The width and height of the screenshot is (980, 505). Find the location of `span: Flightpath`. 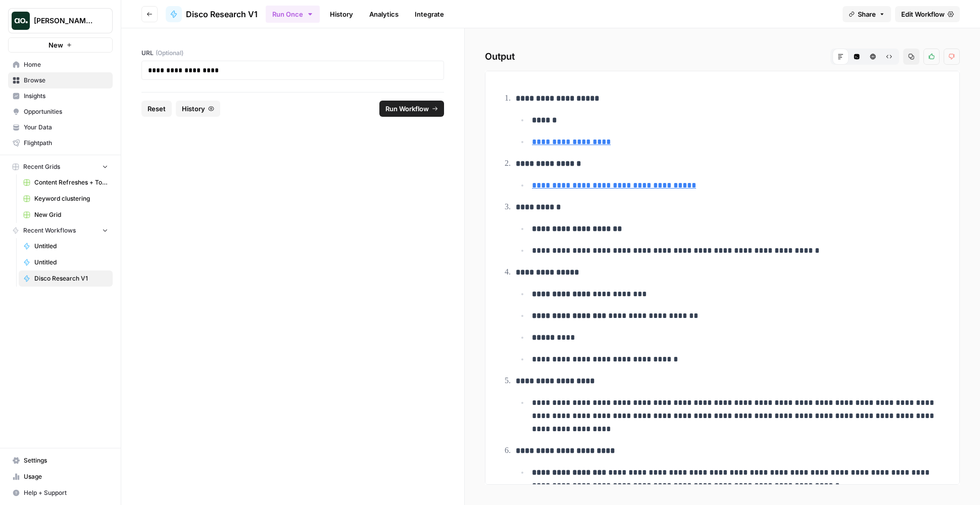

span: Flightpath is located at coordinates (66, 143).